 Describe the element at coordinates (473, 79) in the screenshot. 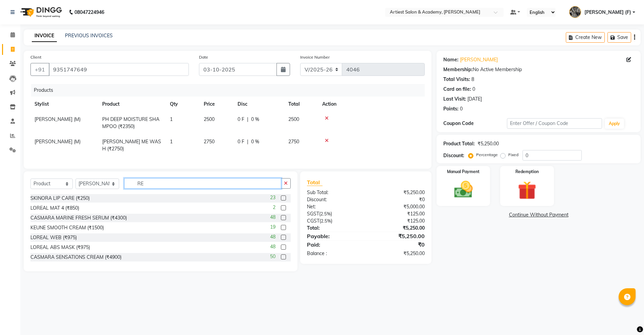

I see `div: 8` at that location.